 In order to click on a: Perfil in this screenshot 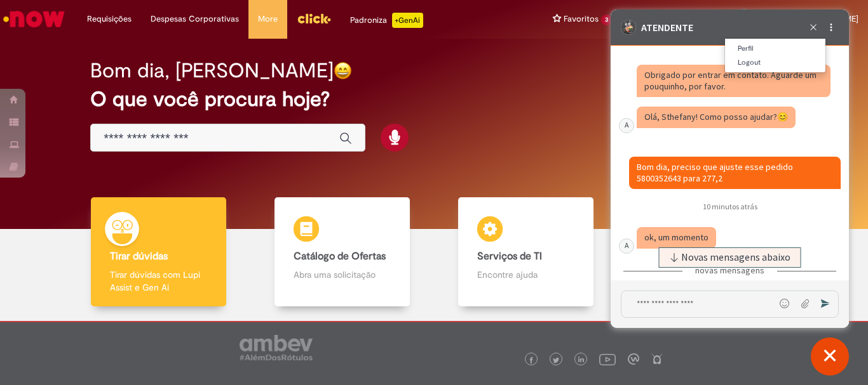, I will do `click(775, 49)`.